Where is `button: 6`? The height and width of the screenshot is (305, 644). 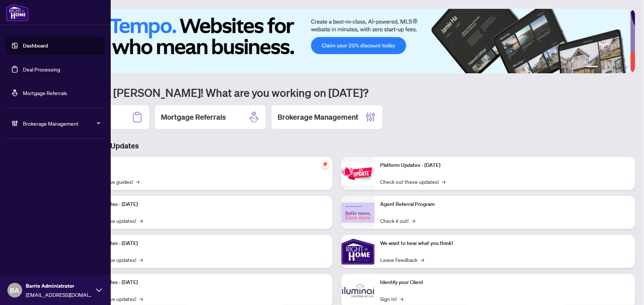
button: 6 is located at coordinates (626, 67).